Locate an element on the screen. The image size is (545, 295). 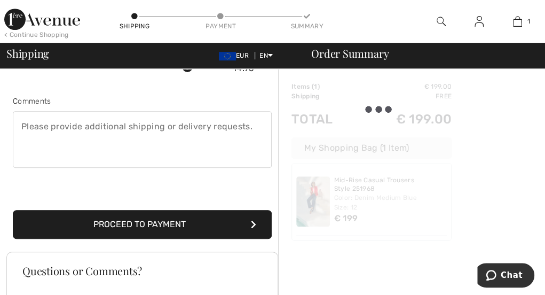
div: Payment is located at coordinates (221, 26).